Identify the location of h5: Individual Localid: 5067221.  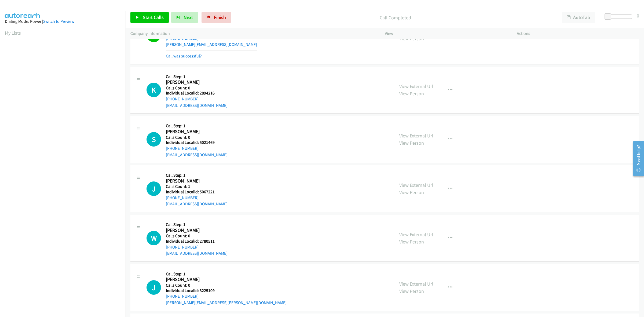
(197, 192).